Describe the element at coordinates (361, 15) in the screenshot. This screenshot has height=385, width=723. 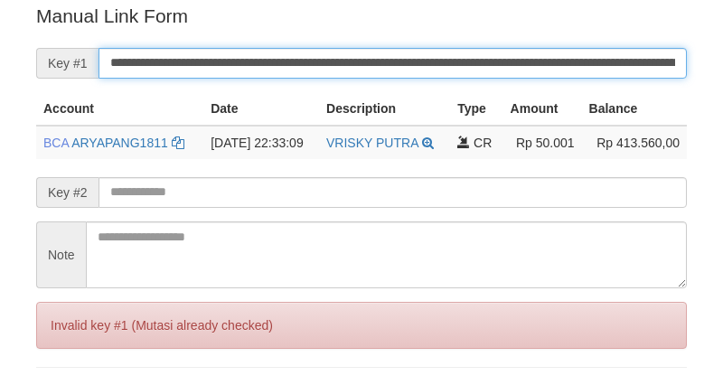
I see `p: Manual Link Form` at that location.